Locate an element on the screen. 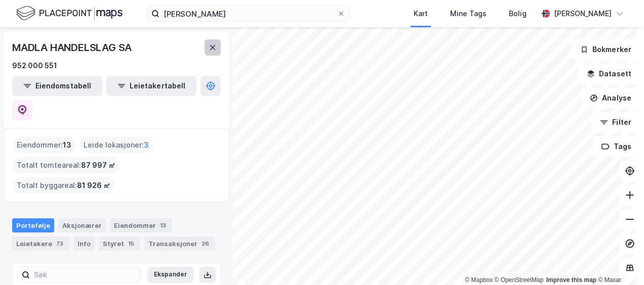  div: Eiendommer is located at coordinates (141, 225).